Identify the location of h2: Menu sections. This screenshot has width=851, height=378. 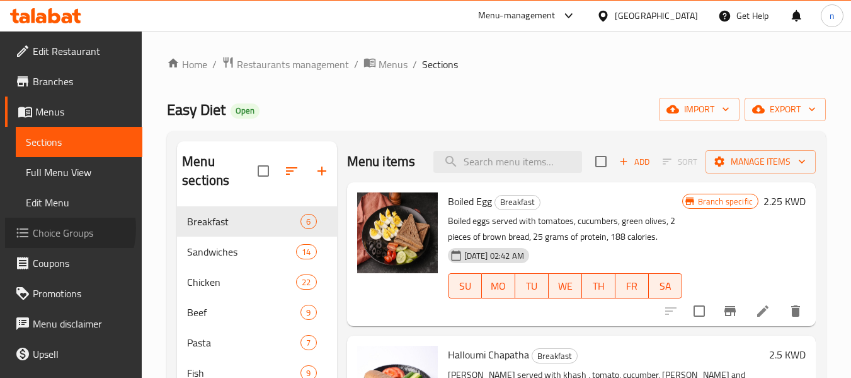
(219, 171).